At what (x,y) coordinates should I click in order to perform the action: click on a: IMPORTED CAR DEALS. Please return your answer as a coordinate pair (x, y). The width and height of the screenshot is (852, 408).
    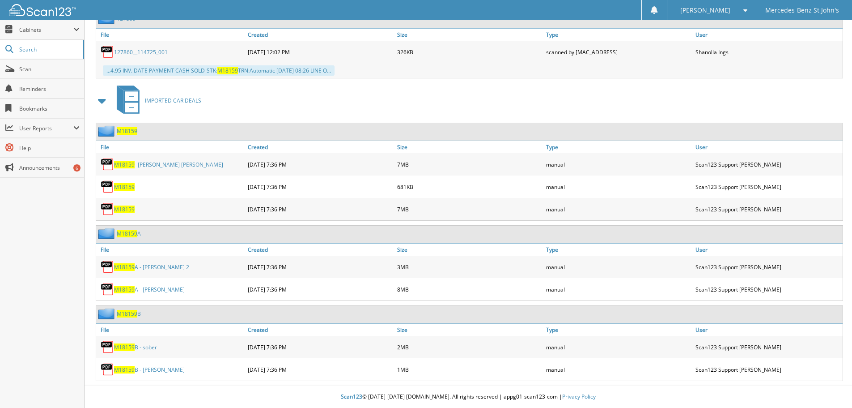
    Looking at the image, I should click on (156, 100).